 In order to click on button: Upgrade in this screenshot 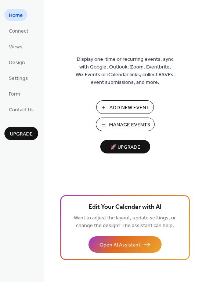, I will do `click(21, 133)`.